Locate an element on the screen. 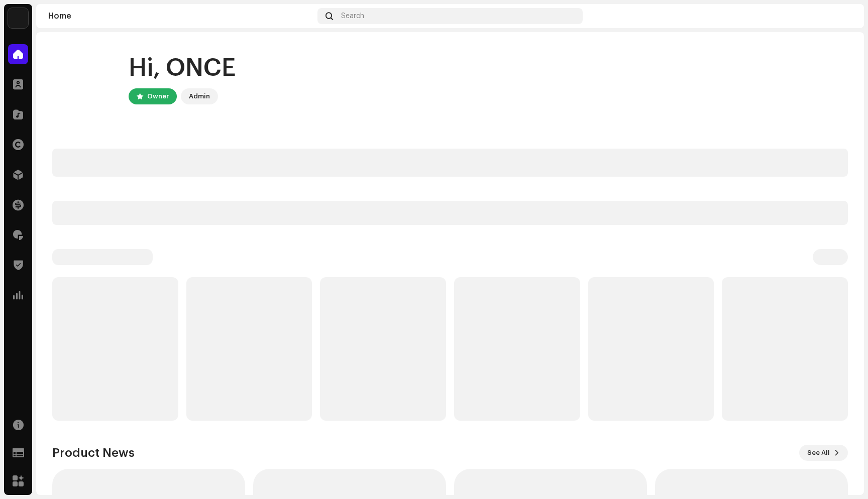 Image resolution: width=868 pixels, height=499 pixels. span: Search is located at coordinates (352, 16).